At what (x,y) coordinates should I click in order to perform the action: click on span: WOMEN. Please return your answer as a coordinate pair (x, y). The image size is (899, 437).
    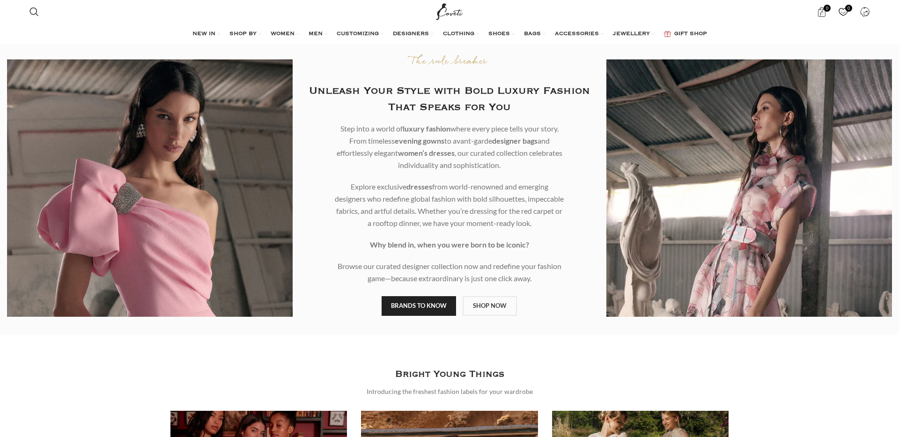
    Looking at the image, I should click on (282, 34).